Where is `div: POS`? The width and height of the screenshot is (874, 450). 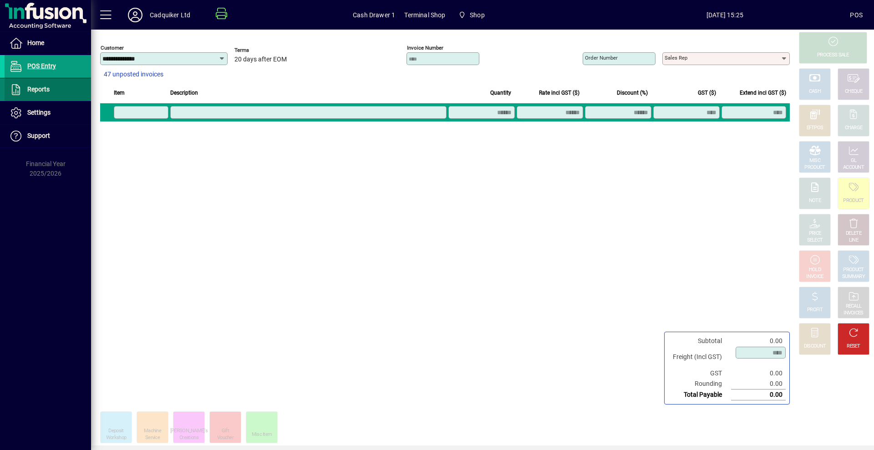 div: POS is located at coordinates (856, 15).